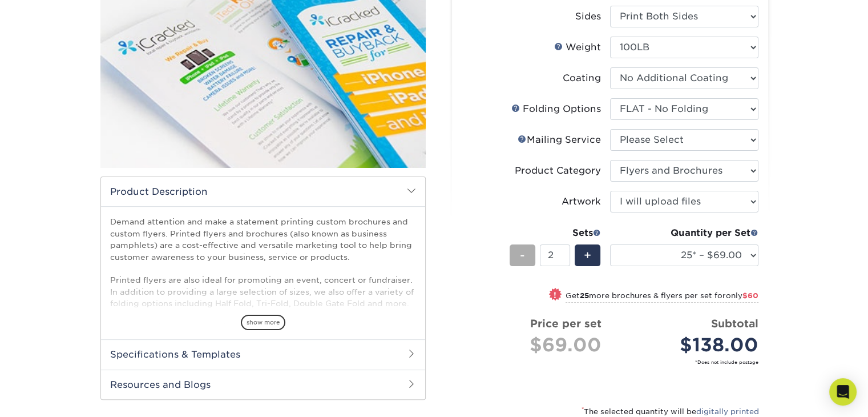 This screenshot has width=868, height=417. What do you see at coordinates (684, 233) in the screenshot?
I see `div: Quantity per Set` at bounding box center [684, 233].